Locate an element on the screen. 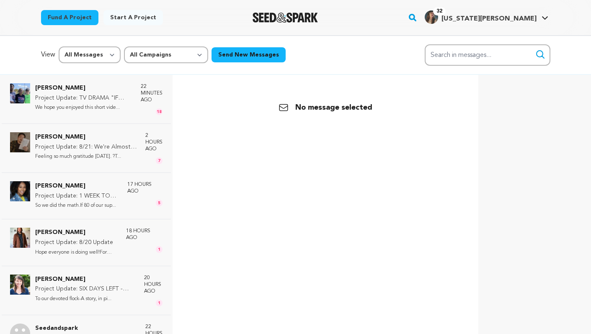  img: Madeleine Wood Photo is located at coordinates (20, 191).